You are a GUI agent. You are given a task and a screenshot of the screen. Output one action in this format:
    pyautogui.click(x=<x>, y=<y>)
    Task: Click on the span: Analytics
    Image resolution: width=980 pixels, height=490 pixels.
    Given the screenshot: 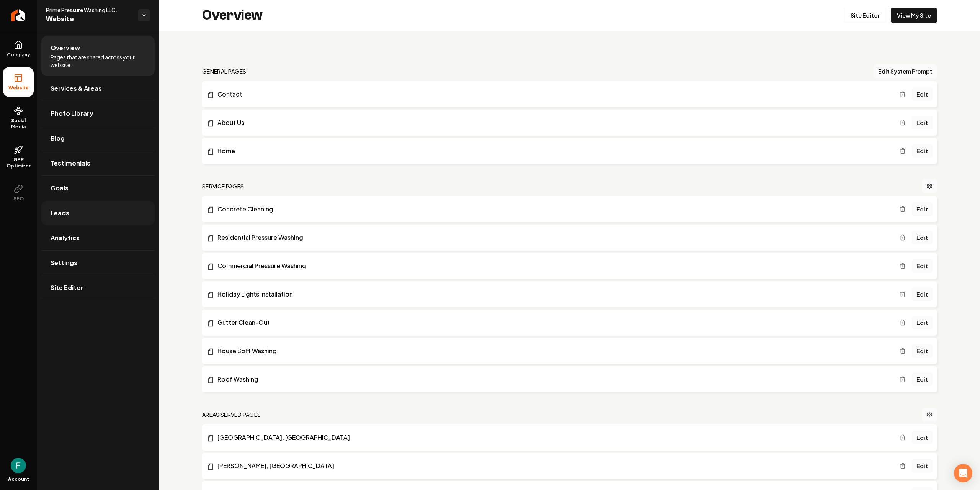 What is the action you would take?
    pyautogui.click(x=65, y=238)
    